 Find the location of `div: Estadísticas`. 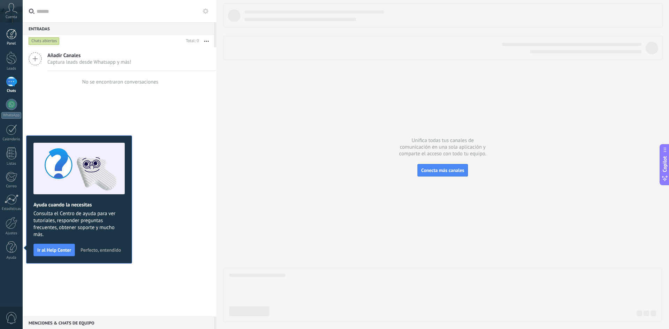

div: Estadísticas is located at coordinates (12, 209).